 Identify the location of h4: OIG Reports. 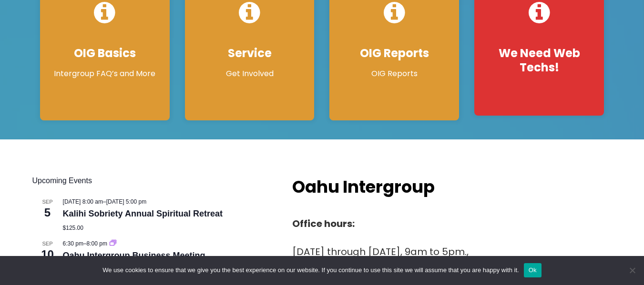
(394, 54).